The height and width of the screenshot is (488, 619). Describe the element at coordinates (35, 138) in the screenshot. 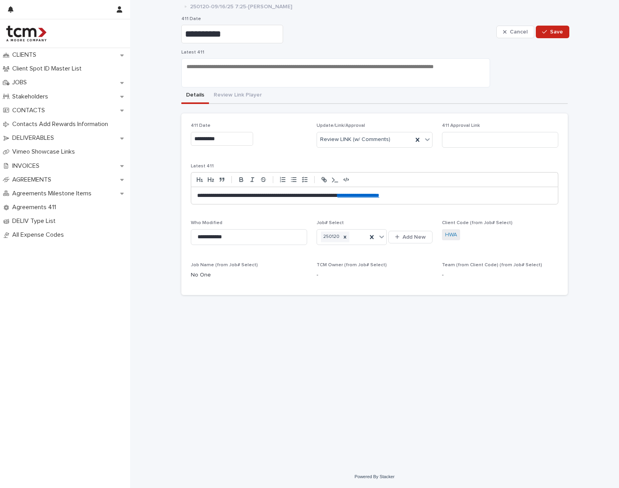

I see `p: DELIVERABLES` at that location.